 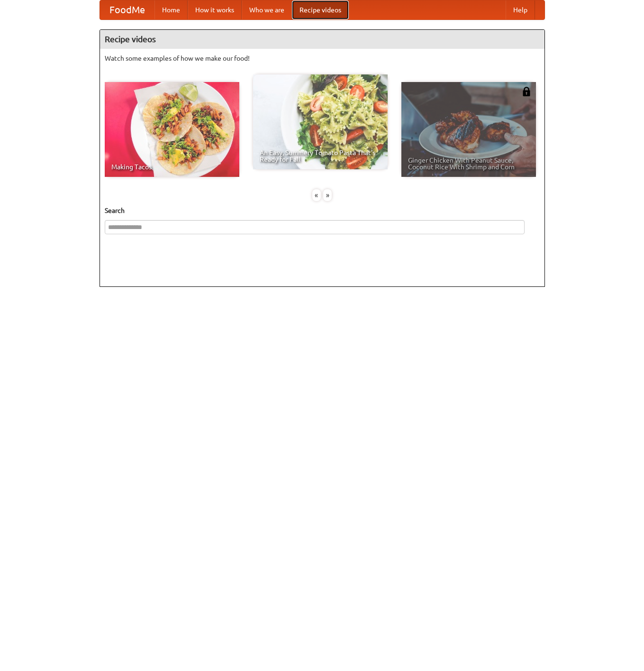 I want to click on a: Recipe videos, so click(x=321, y=10).